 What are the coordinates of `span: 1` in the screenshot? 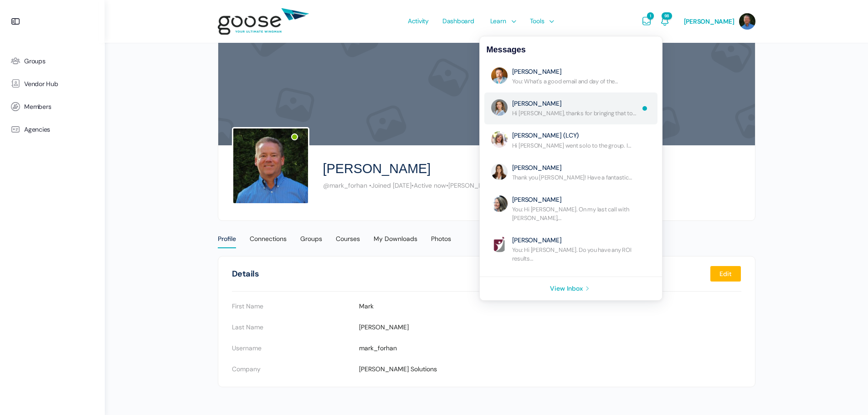 It's located at (650, 16).